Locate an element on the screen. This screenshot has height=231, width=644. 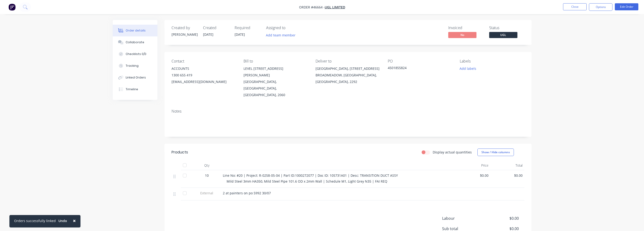
a: UGL LIMITED is located at coordinates (335, 7).